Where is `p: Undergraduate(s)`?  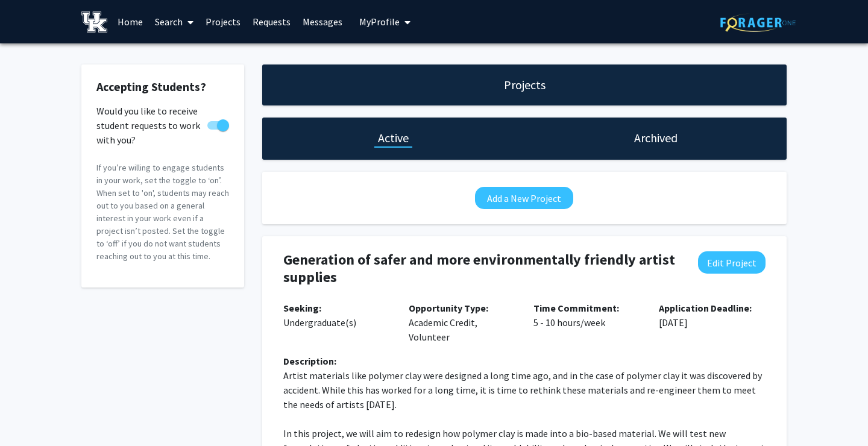
p: Undergraduate(s) is located at coordinates (337, 315).